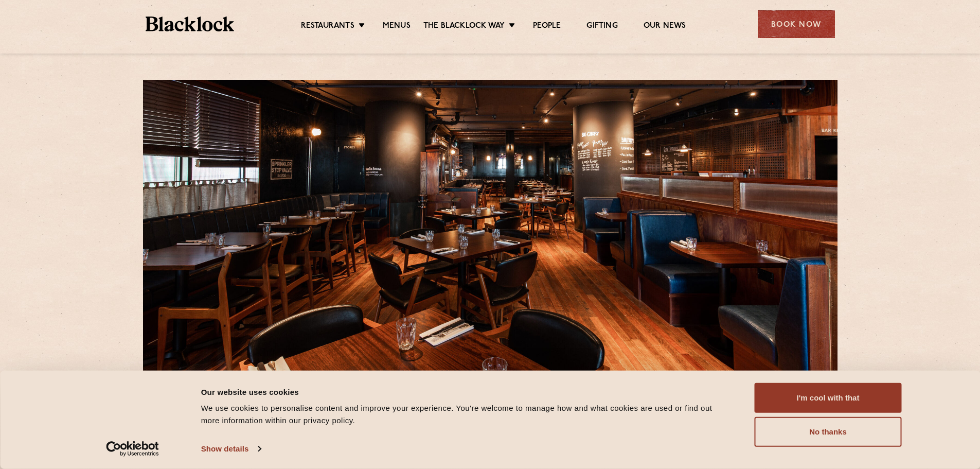 The height and width of the screenshot is (469, 980). Describe the element at coordinates (464, 27) in the screenshot. I see `a: The Blacklock Way` at that location.